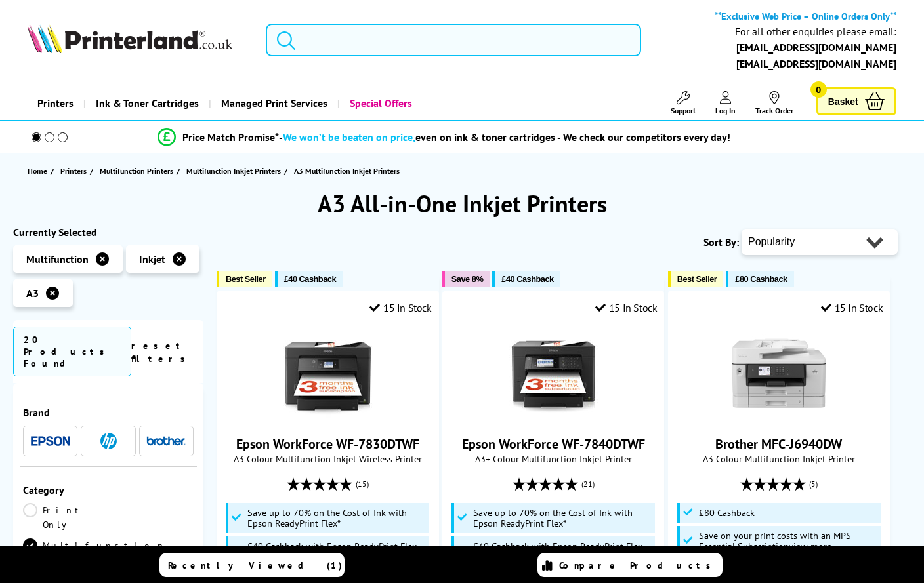  Describe the element at coordinates (327, 373) in the screenshot. I see `img: Epson WorkForce WF-7830DTWF` at that location.